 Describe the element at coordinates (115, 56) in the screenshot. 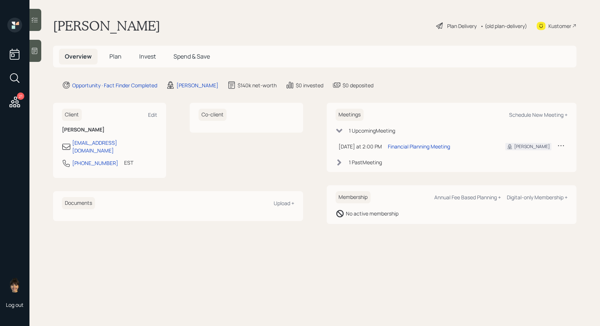

I see `span: Plan` at that location.